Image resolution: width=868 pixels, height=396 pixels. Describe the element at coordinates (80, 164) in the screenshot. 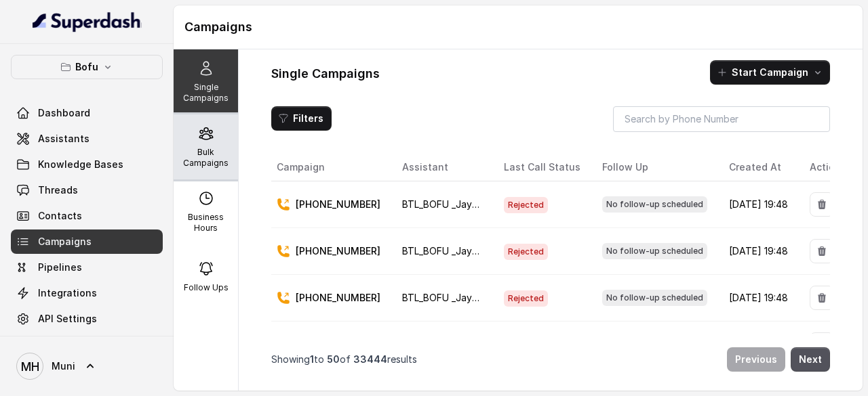

I see `span: Knowledge Bases` at that location.